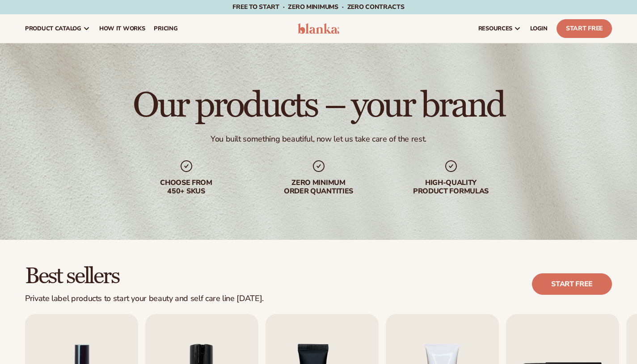 The height and width of the screenshot is (364, 637). Describe the element at coordinates (495, 29) in the screenshot. I see `span: resources` at that location.